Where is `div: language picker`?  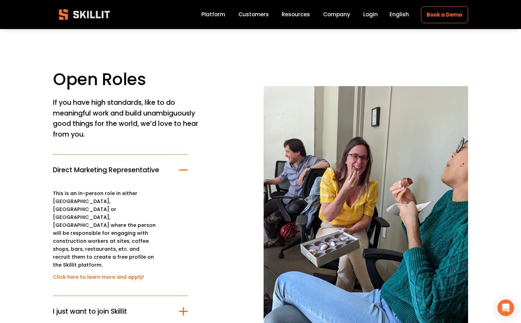
div: language picker is located at coordinates (399, 15).